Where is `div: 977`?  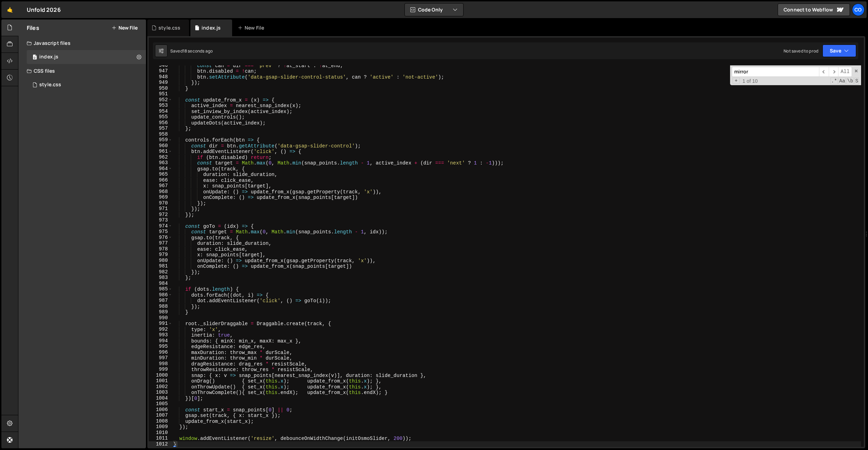 div: 977 is located at coordinates (160, 243).